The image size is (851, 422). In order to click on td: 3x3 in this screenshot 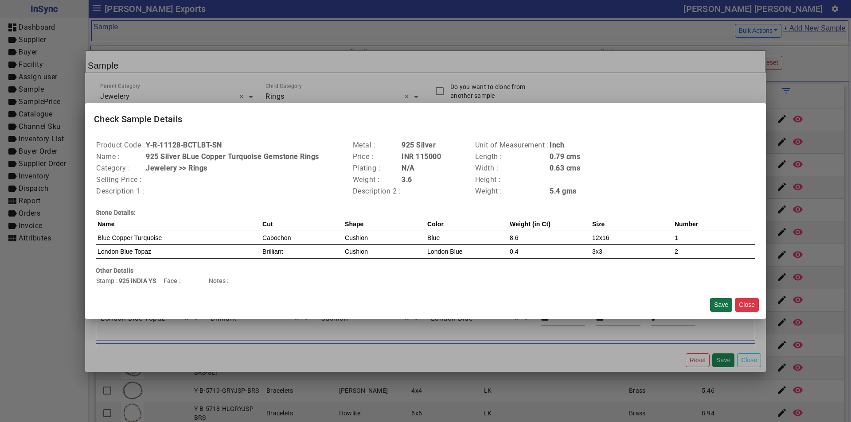, I will do `click(631, 252)`.